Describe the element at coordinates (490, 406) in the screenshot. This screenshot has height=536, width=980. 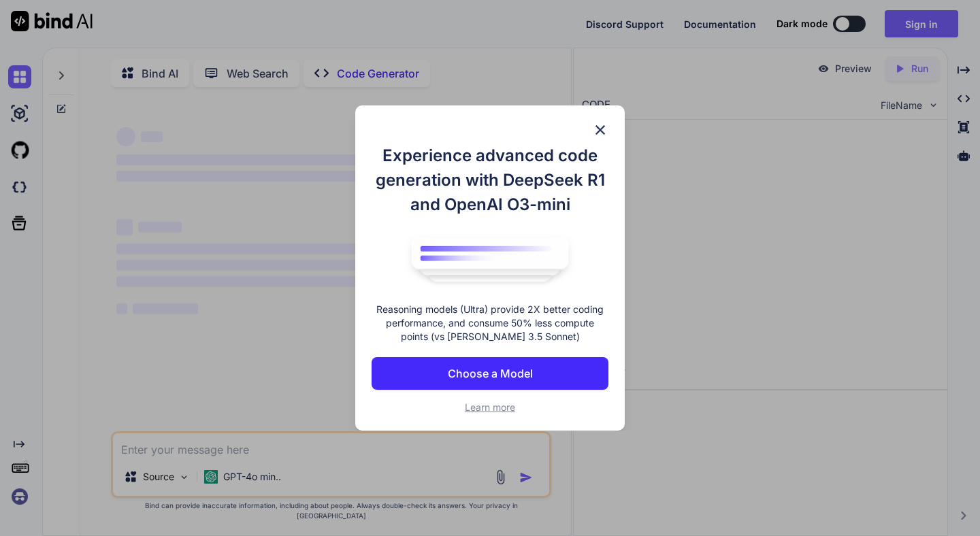
I see `span: Learn more` at that location.